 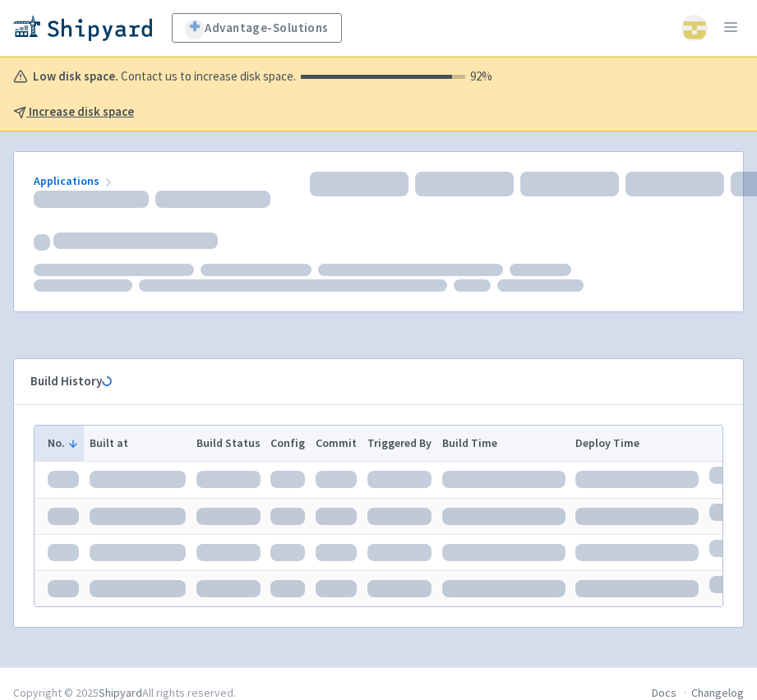 I want to click on th: Commit, so click(x=336, y=443).